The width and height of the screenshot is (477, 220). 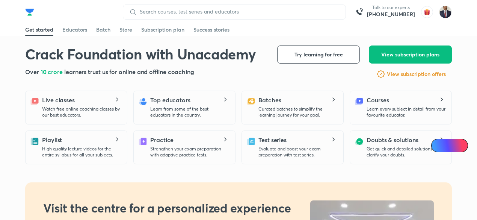 I want to click on input: Search courses, test series and educators, so click(x=238, y=12).